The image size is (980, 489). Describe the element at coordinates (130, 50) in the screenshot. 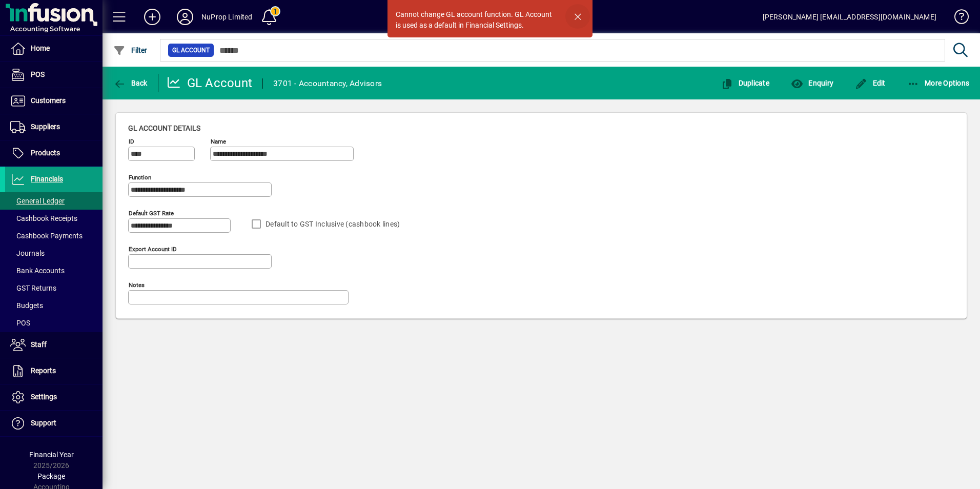

I see `span: Filter` at that location.